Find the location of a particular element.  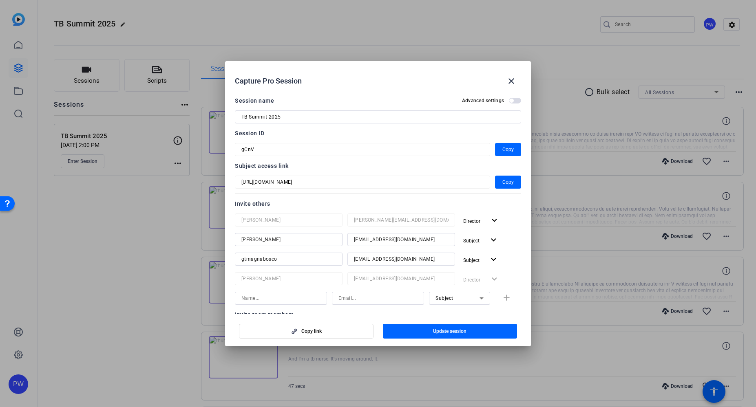

button: Update session is located at coordinates (450, 331).